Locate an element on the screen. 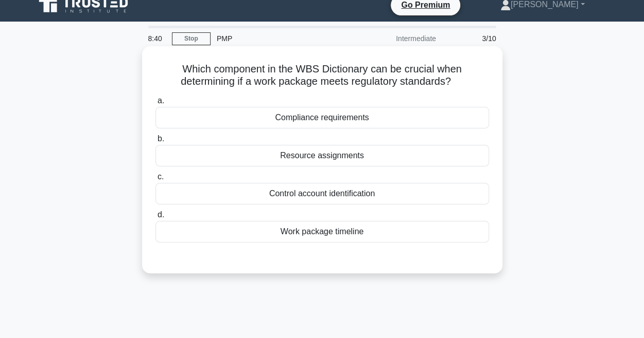 This screenshot has height=338, width=644. div: Work package timeline is located at coordinates (322, 232).